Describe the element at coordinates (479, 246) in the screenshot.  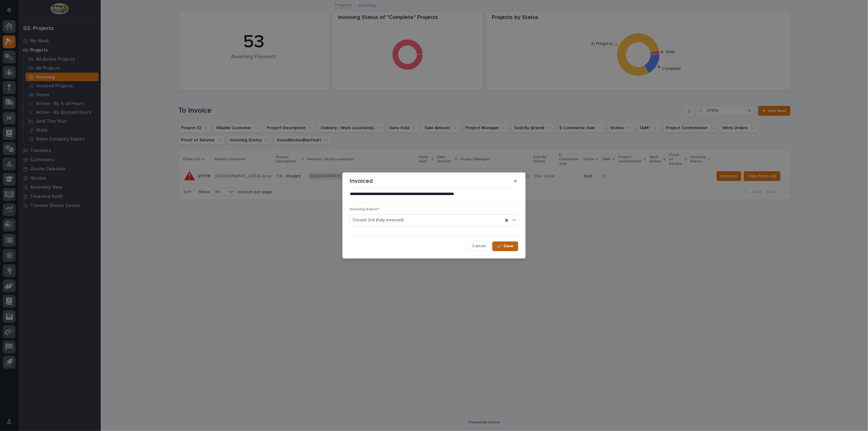
I see `span: Cancel` at that location.